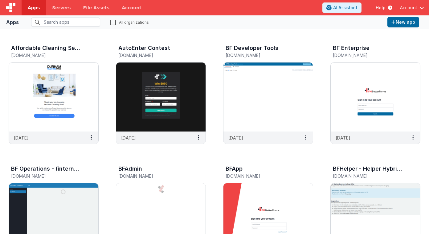 The width and height of the screenshot is (429, 239). I want to click on h3: BFApp, so click(234, 169).